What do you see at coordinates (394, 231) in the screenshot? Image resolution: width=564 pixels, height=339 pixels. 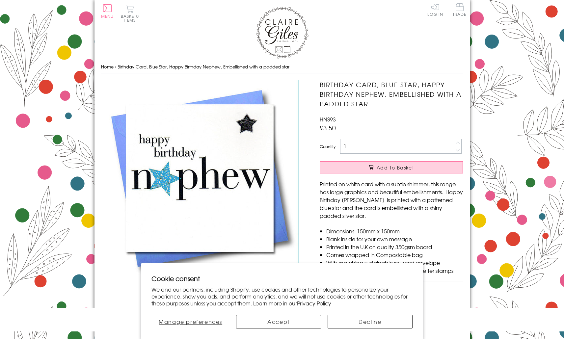 I see `li: Dimensions: 150mm x 150mm` at bounding box center [394, 231].